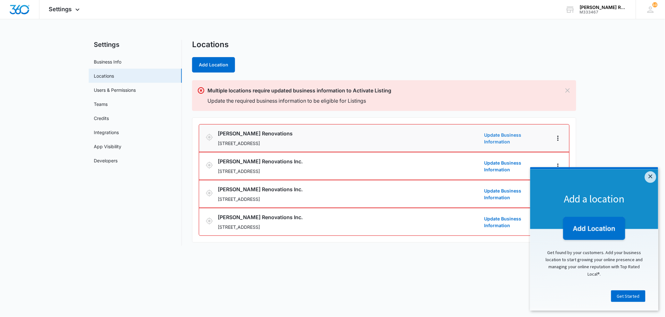 This screenshot has height=317, width=665. Describe the element at coordinates (61, 9) in the screenshot. I see `span: Settings` at that location.